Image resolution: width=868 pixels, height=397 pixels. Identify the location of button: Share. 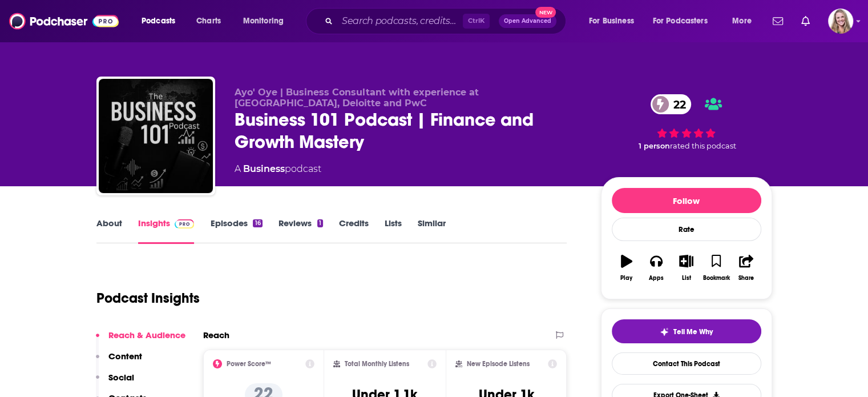
(746, 268).